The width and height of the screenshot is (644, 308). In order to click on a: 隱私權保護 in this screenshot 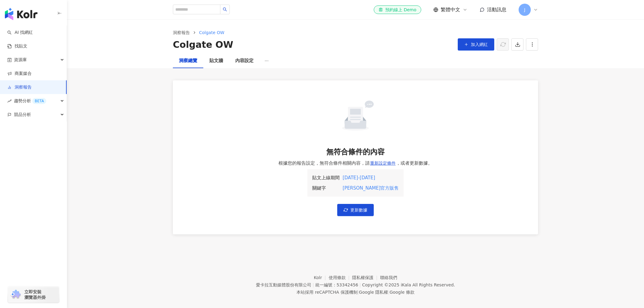, I will do `click(366, 277)`.